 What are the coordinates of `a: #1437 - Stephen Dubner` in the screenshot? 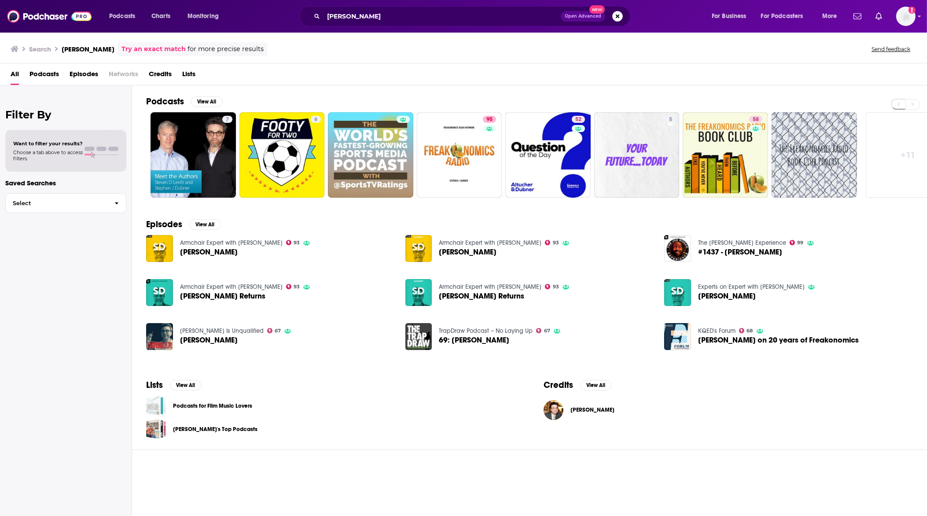 It's located at (678, 248).